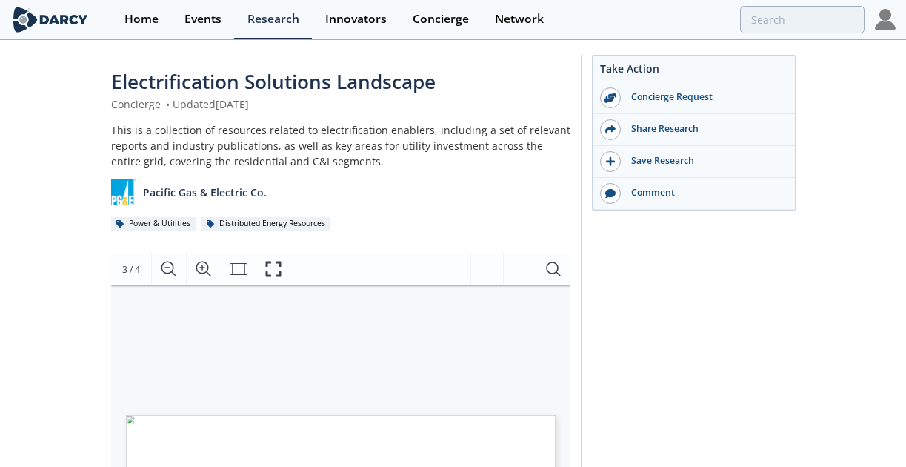 This screenshot has height=467, width=906. What do you see at coordinates (441, 19) in the screenshot?
I see `div: Concierge` at bounding box center [441, 19].